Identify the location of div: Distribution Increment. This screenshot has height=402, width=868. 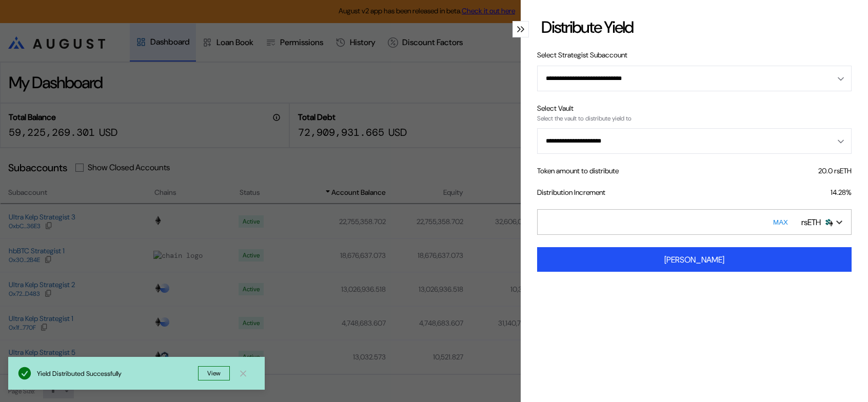
(571, 192).